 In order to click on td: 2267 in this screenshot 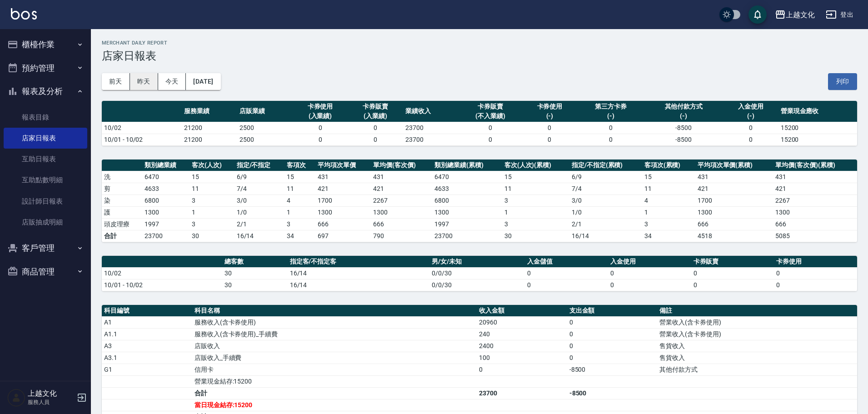, I will do `click(815, 201)`.